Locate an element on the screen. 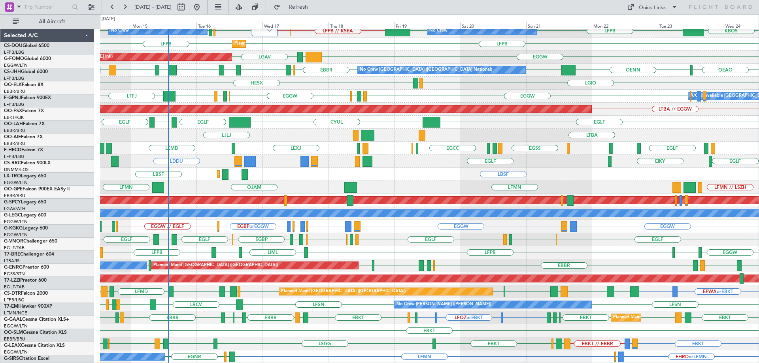 The width and height of the screenshot is (759, 363). div: Sun 21 is located at coordinates (559, 25).